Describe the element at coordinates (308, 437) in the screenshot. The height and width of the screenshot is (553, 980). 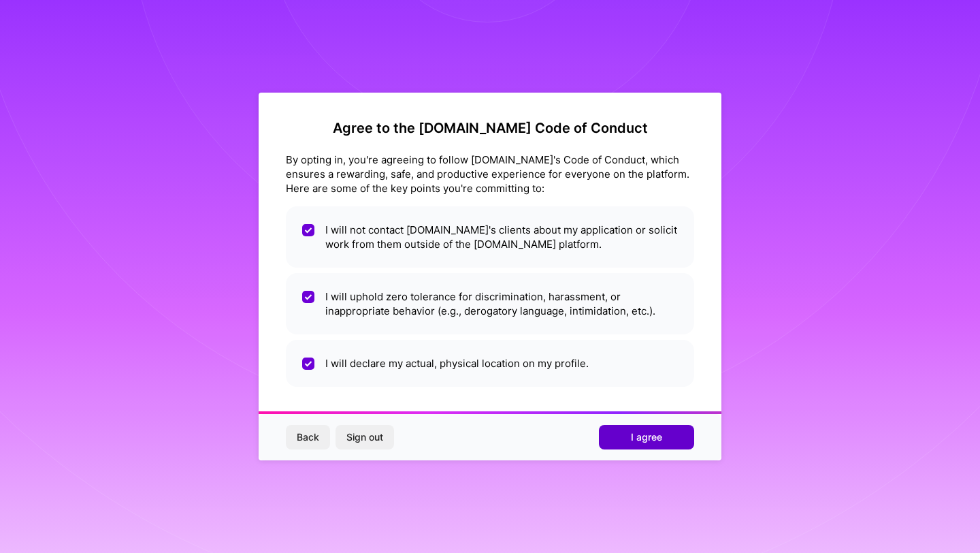
I see `button: Back` at that location.